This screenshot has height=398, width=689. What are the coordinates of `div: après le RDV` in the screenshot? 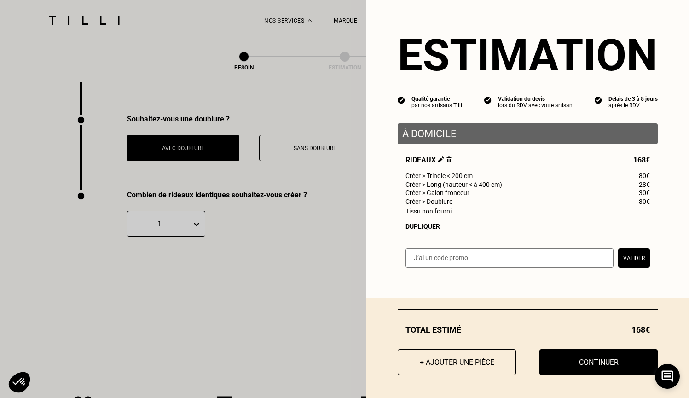 It's located at (633, 105).